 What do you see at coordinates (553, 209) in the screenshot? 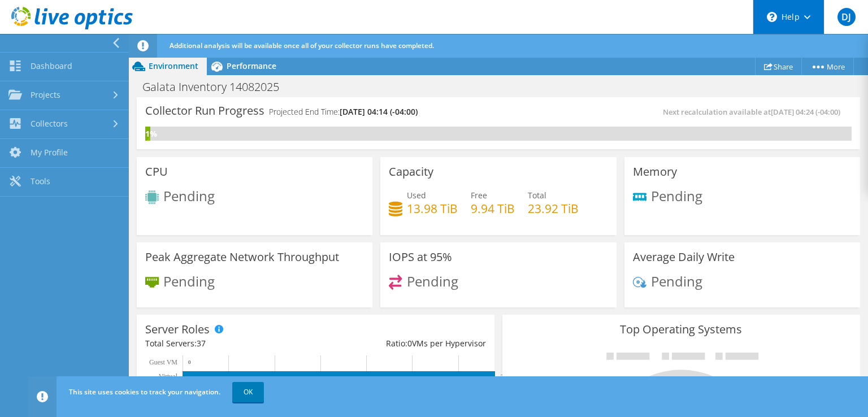
I see `h4: 23.92 TiB` at bounding box center [553, 209].